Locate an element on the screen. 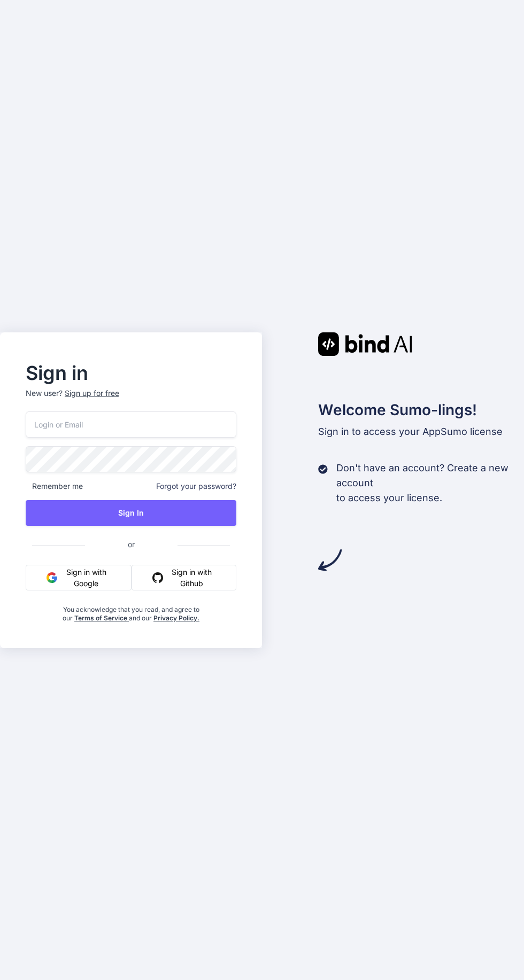 This screenshot has height=980, width=524. span: Forgot your password? is located at coordinates (196, 486).